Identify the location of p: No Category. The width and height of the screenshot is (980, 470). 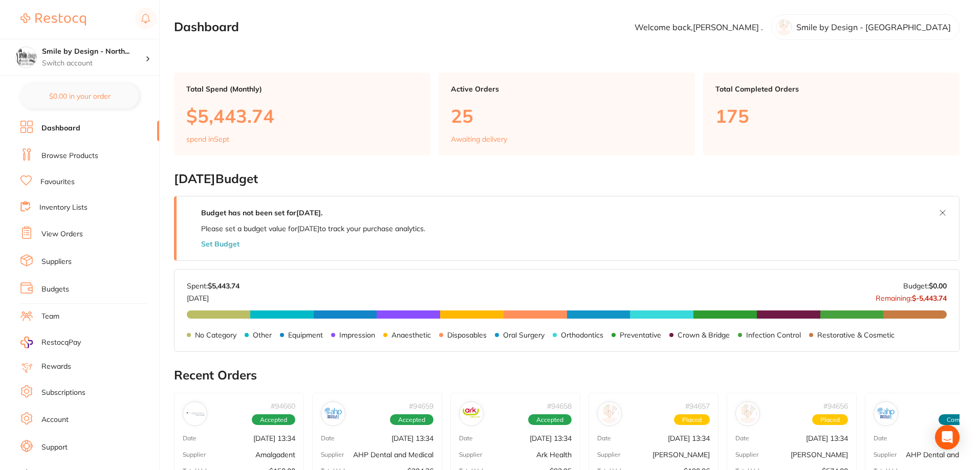
(215, 335).